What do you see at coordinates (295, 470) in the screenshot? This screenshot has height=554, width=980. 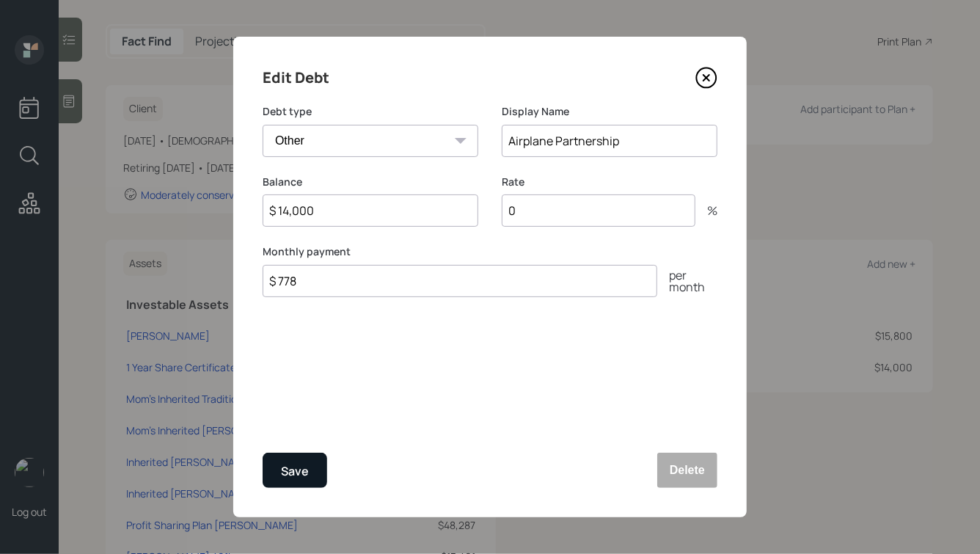 I see `button: Save` at bounding box center [295, 470].